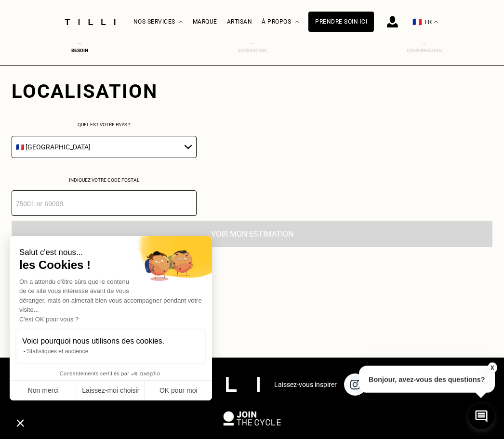  What do you see at coordinates (204, 22) in the screenshot?
I see `div: Marque` at bounding box center [204, 22].